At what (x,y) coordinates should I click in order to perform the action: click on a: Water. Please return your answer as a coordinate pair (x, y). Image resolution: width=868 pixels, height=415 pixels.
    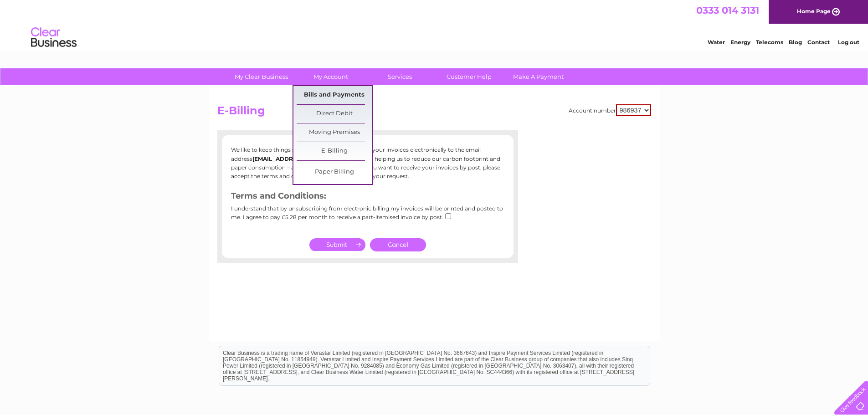
    Looking at the image, I should click on (717, 42).